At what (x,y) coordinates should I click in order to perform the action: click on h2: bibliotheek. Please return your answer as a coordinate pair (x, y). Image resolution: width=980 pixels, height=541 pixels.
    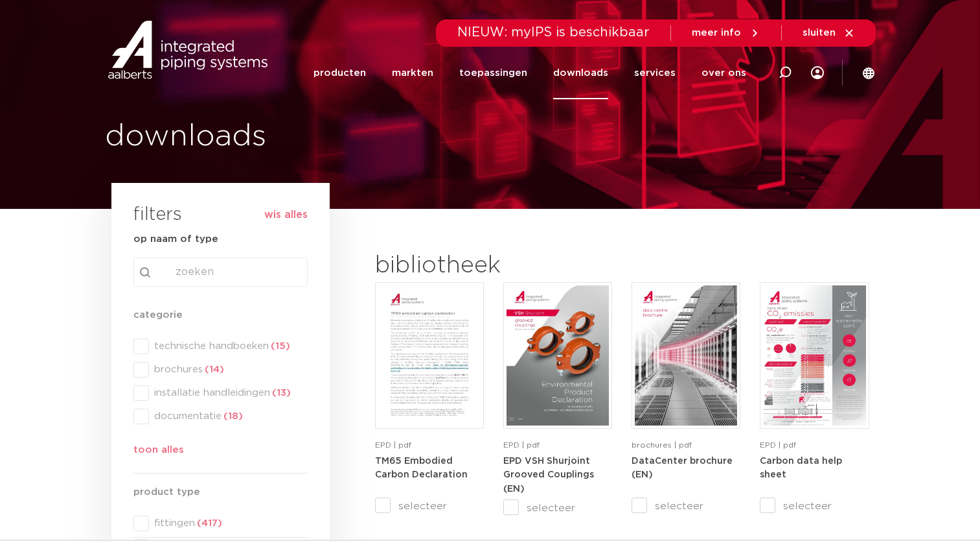
    Looking at the image, I should click on (491, 266).